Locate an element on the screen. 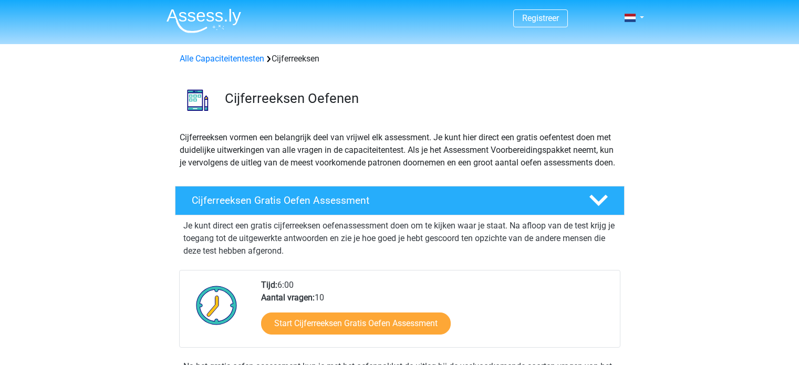 The height and width of the screenshot is (365, 799). b: Tijd: is located at coordinates (269, 285).